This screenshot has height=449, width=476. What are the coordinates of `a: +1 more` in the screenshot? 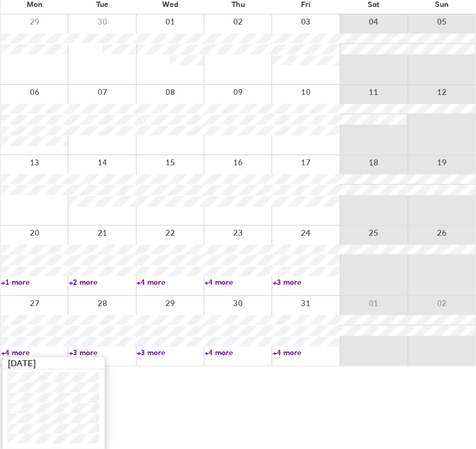 It's located at (34, 282).